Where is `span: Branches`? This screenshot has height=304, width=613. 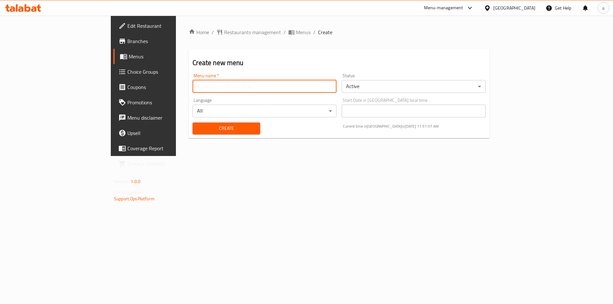 span: Branches is located at coordinates (168, 41).